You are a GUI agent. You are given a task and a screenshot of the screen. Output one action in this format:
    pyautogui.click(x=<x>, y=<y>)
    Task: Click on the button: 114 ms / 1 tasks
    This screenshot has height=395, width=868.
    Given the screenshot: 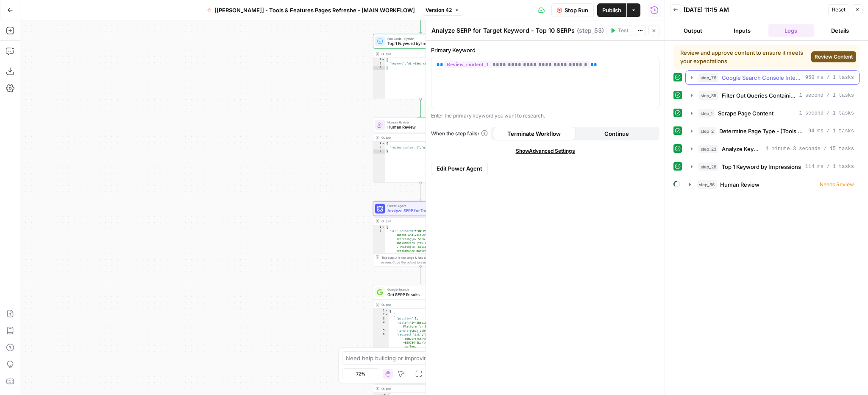 What is the action you would take?
    pyautogui.click(x=773, y=167)
    